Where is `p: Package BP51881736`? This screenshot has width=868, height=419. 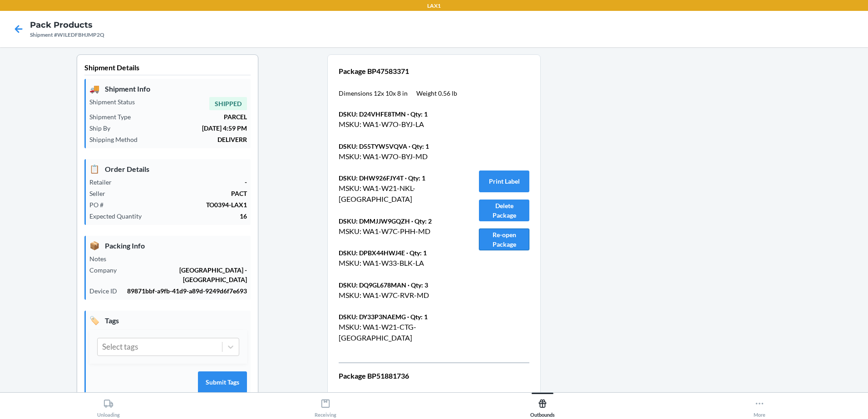 p: Package BP51881736 is located at coordinates (398, 376).